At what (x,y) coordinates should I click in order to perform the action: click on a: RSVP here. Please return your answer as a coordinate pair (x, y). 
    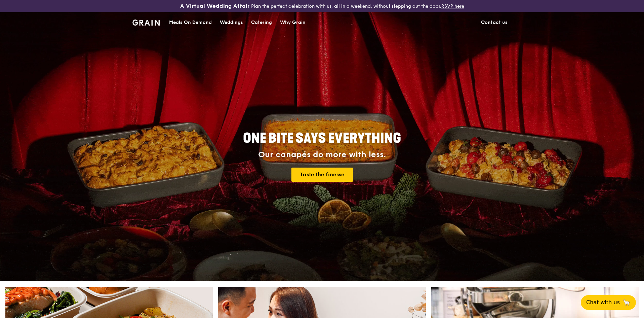
    Looking at the image, I should click on (453, 6).